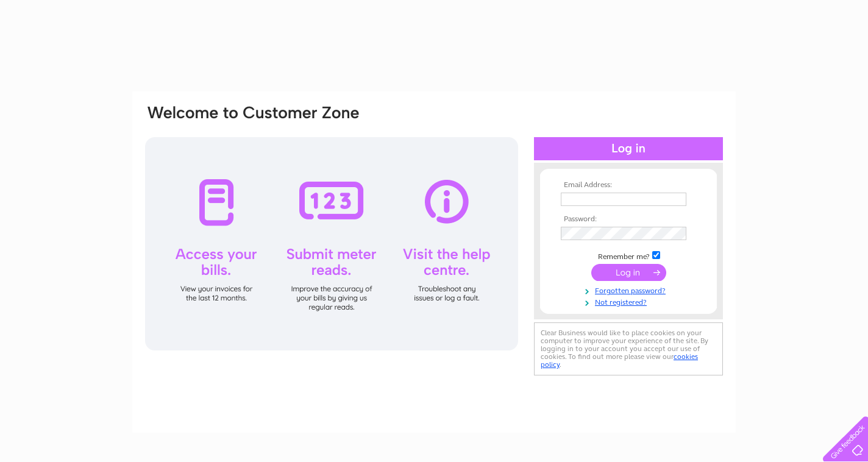 This screenshot has height=462, width=868. I want to click on a: Forgotten password?, so click(630, 289).